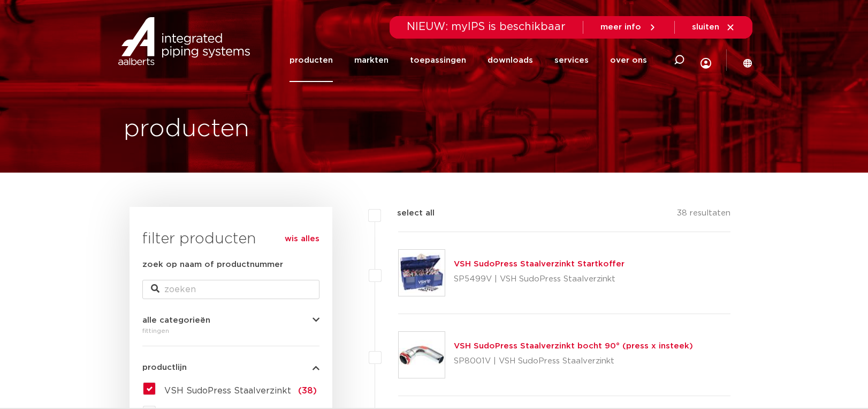 The height and width of the screenshot is (409, 868). I want to click on p: 38 resultaten, so click(703, 215).